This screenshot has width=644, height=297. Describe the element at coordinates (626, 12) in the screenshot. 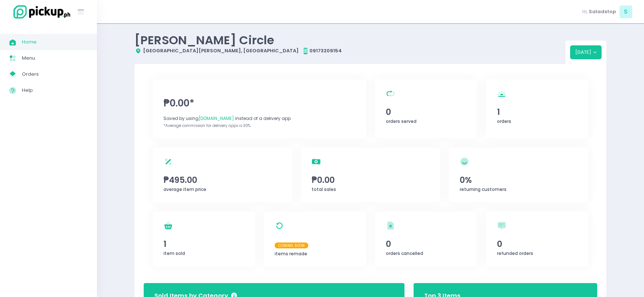

I see `span: S` at that location.